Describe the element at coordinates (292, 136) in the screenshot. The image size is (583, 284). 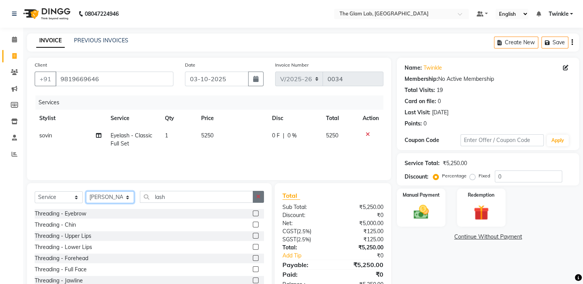
I see `span: 0 %` at that location.